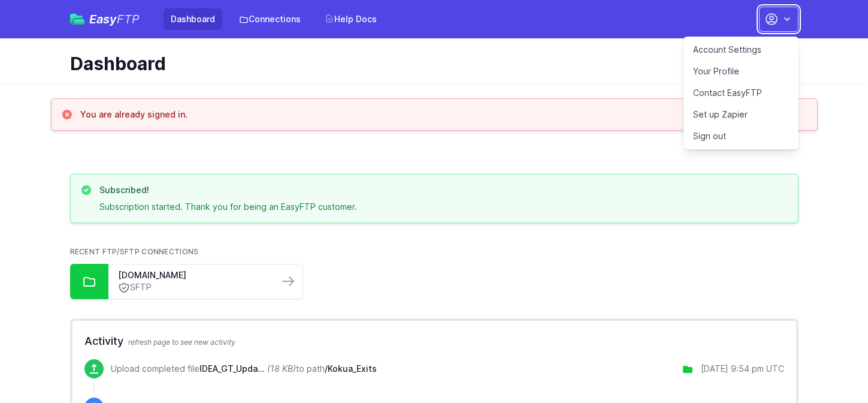 Image resolution: width=868 pixels, height=403 pixels. What do you see at coordinates (434, 252) in the screenshot?
I see `h2: Recent FTP/SFTP Connections` at bounding box center [434, 252].